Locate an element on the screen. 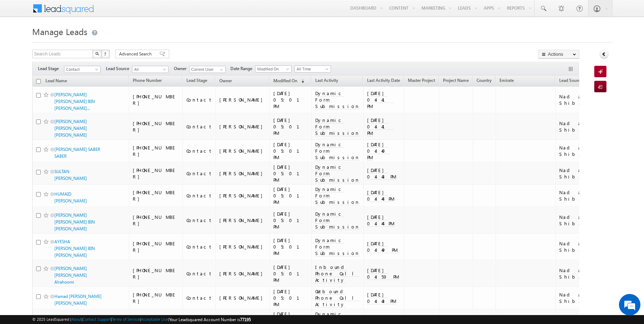  span: © 2025 LeadSquared | | | | | is located at coordinates (142, 319).